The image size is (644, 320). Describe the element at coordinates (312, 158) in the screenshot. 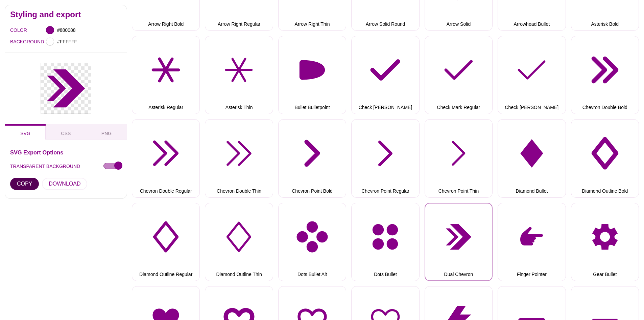

I see `button: Chevron Point Bold` at that location.